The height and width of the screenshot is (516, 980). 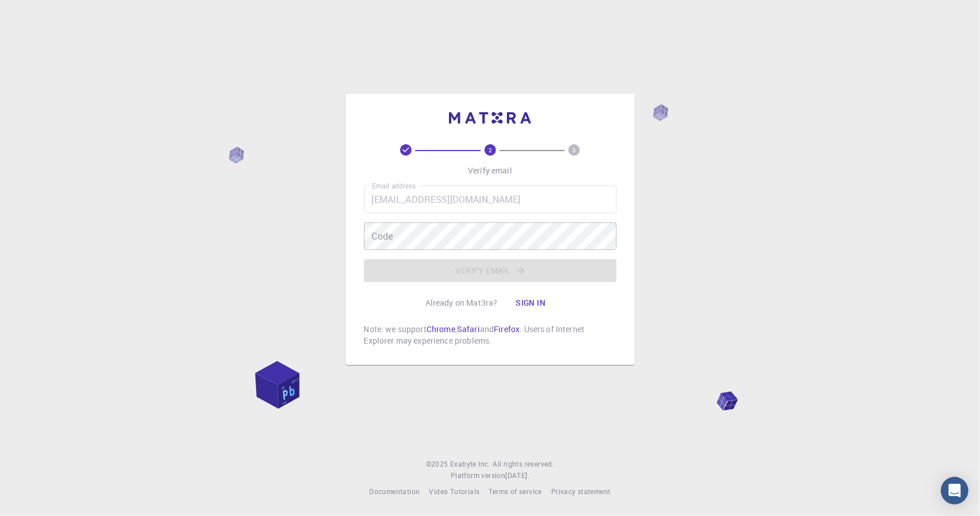 I want to click on a: Sign in, so click(x=531, y=302).